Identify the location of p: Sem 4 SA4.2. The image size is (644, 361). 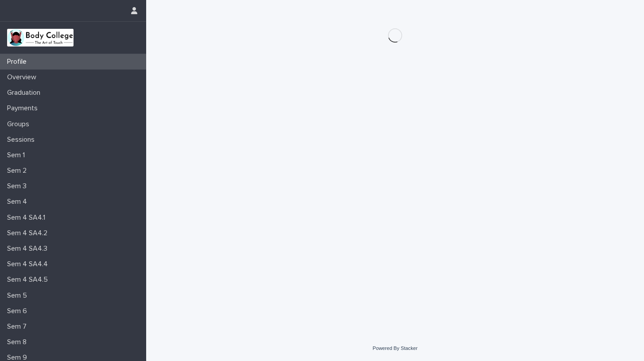
(29, 233).